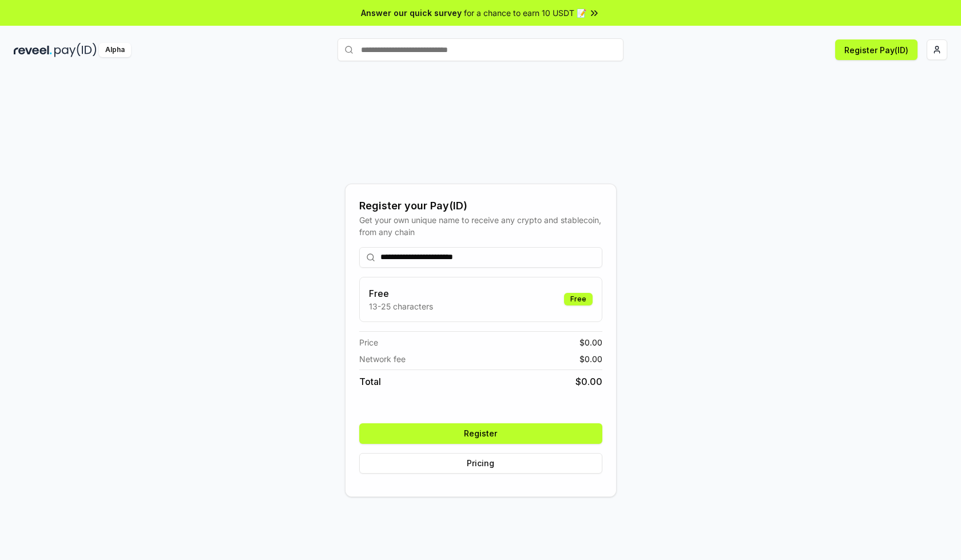 The height and width of the screenshot is (560, 961). Describe the element at coordinates (370, 381) in the screenshot. I see `span: Total` at that location.